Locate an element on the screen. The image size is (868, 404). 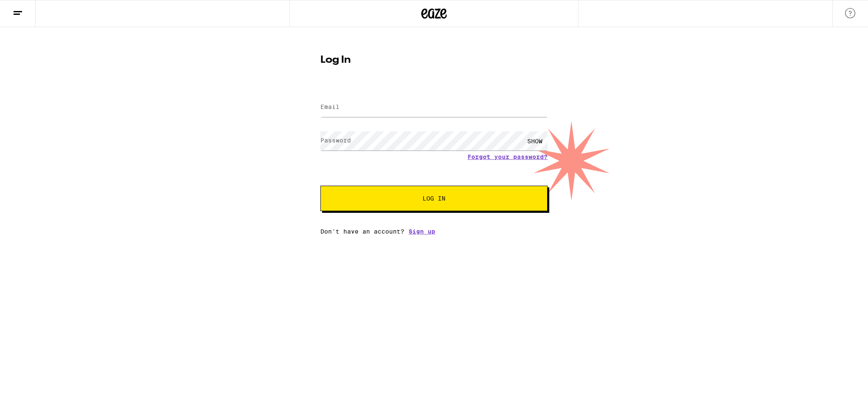
div: SHOW is located at coordinates (535, 141).